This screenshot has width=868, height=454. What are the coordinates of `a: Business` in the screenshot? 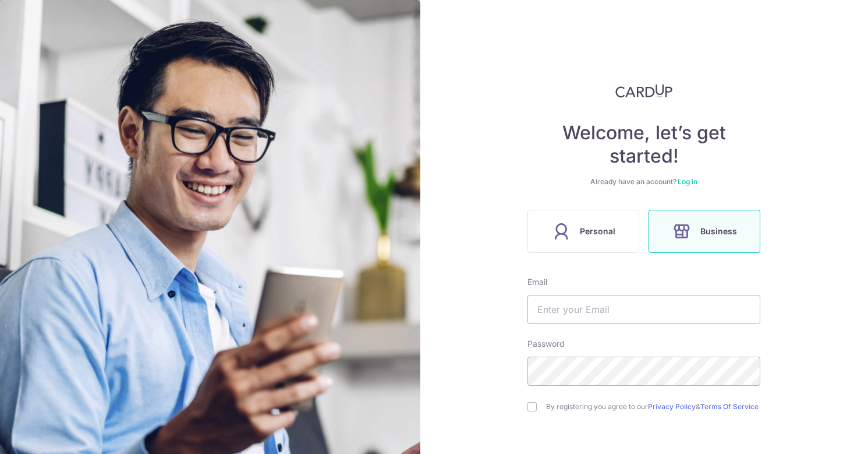 It's located at (705, 231).